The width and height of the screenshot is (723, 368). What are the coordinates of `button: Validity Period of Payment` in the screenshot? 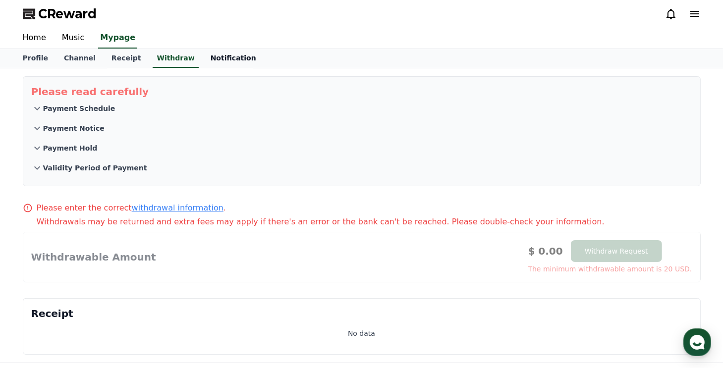 It's located at (362, 168).